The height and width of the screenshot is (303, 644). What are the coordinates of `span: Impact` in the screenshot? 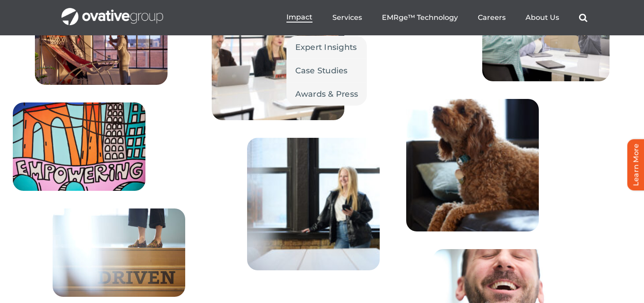 It's located at (299, 17).